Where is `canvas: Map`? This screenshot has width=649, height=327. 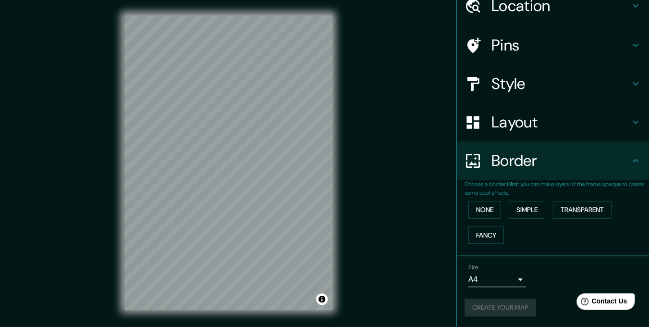 canvas: Map is located at coordinates (228, 162).